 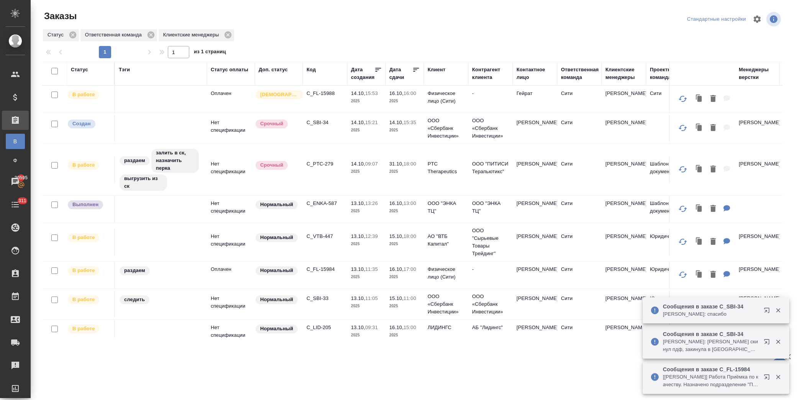 I want to click on p: Сообщения в заказе C_SBI-34, so click(x=711, y=307).